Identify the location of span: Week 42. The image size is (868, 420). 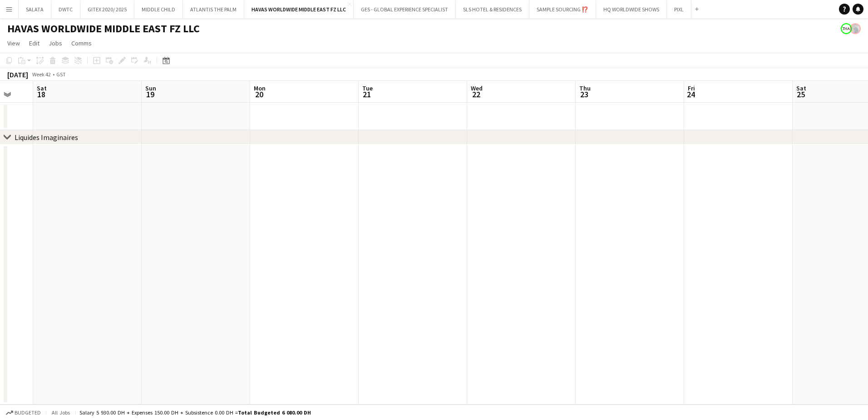
(41, 74).